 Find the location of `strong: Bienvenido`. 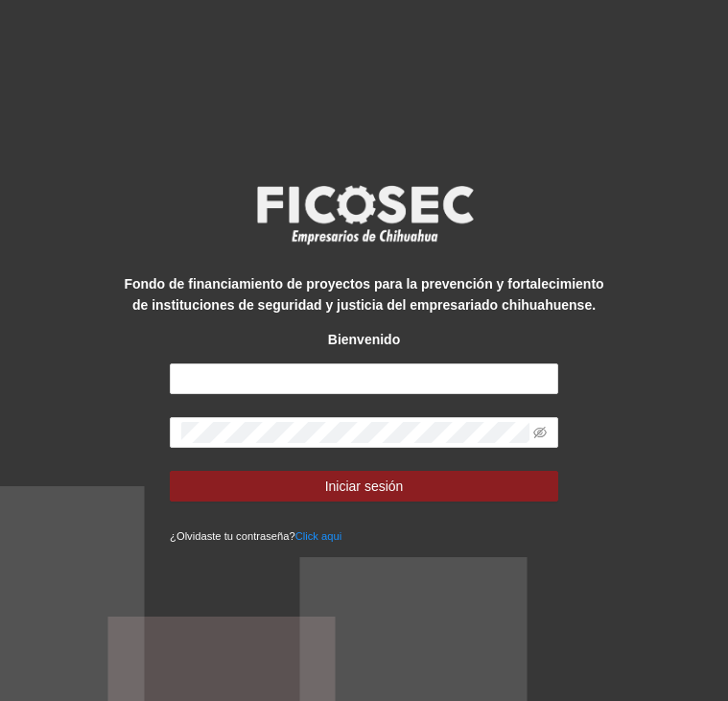

strong: Bienvenido is located at coordinates (364, 339).